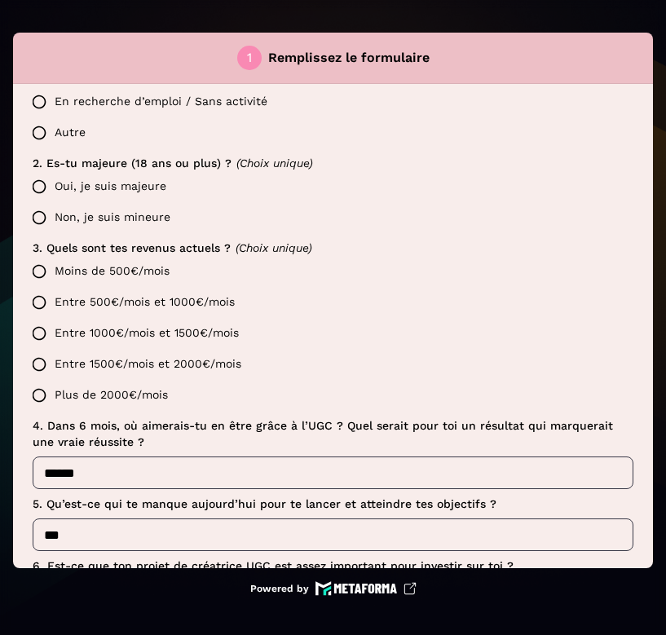 Image resolution: width=666 pixels, height=635 pixels. I want to click on p: Remplissez le formulaire, so click(349, 58).